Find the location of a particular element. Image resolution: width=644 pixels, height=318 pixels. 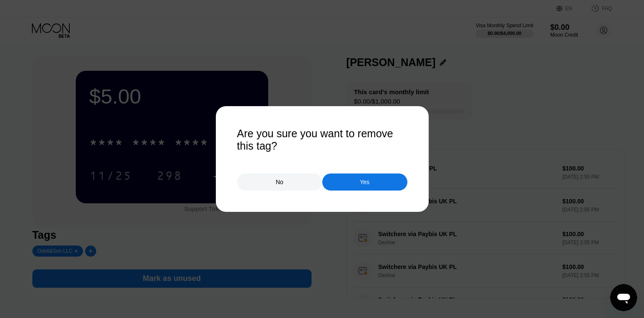

div: No is located at coordinates (280, 182).